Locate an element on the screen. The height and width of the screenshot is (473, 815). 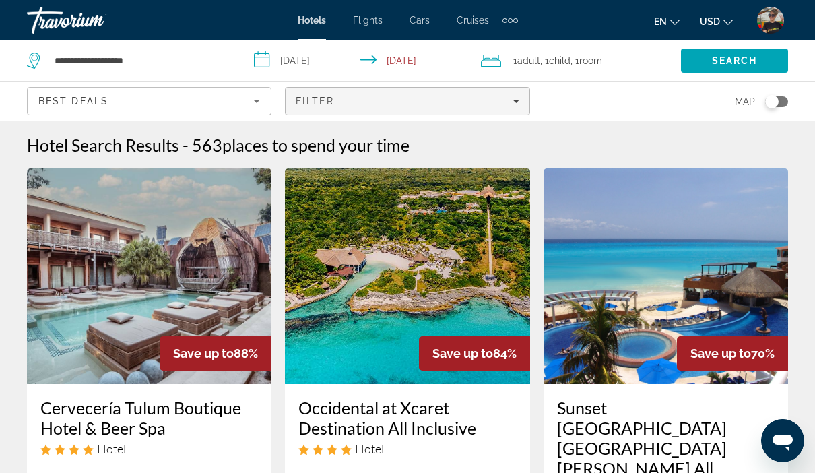
a: Cars is located at coordinates (420, 20).